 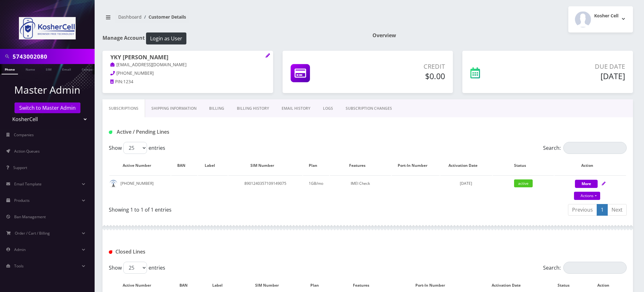 What do you see at coordinates (523, 183) in the screenshot?
I see `span: active` at bounding box center [523, 183].